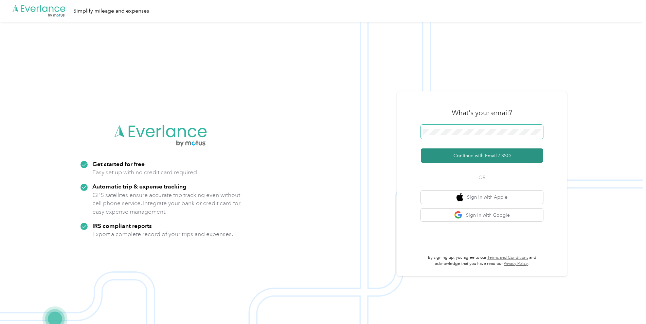 Image resolution: width=646 pixels, height=324 pixels. Describe the element at coordinates (508, 258) in the screenshot. I see `a: Terms and Conditions` at that location.